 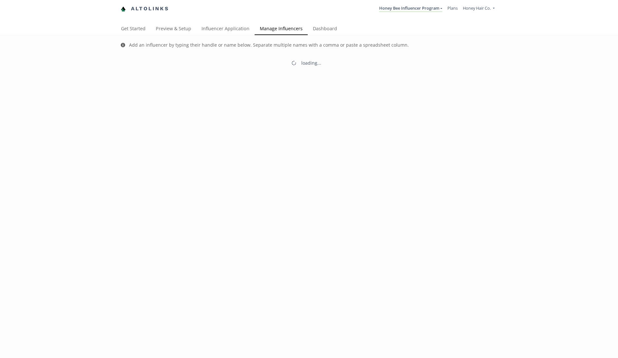 I want to click on img: favicon-32x32.png, so click(x=123, y=9).